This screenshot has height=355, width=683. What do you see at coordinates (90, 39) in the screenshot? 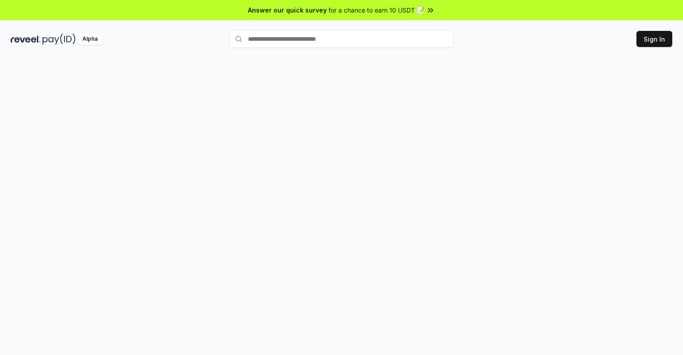
I see `div: Alpha` at bounding box center [90, 39].